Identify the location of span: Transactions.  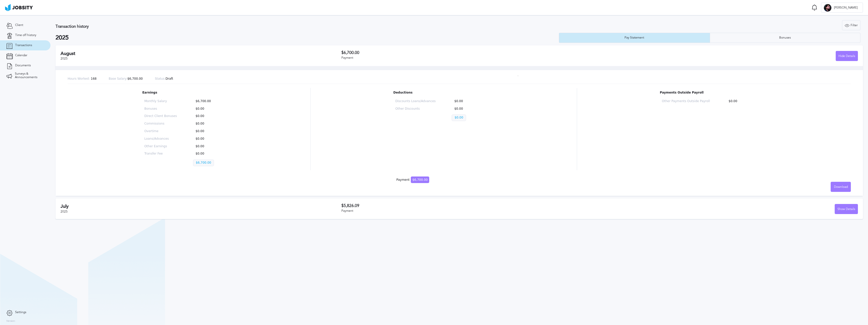
(23, 45).